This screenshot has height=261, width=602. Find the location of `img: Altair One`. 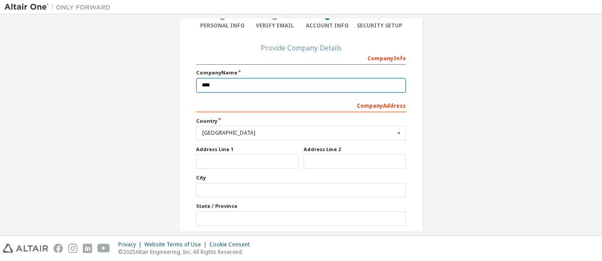

img: Altair One is located at coordinates (60, 7).